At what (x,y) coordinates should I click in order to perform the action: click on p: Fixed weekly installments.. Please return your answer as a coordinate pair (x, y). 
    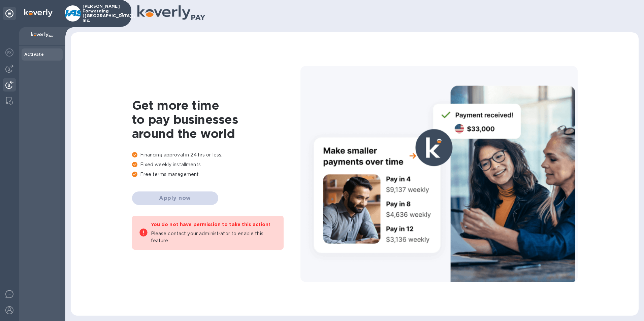
    Looking at the image, I should click on (216, 165).